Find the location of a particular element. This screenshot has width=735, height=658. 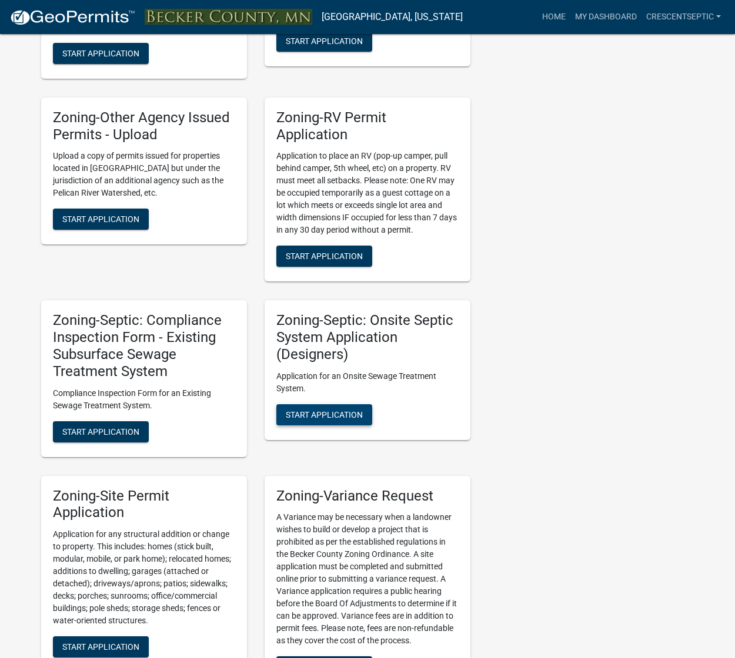

p: Application for an Onsite Sewage Treatment System. is located at coordinates (367, 383).